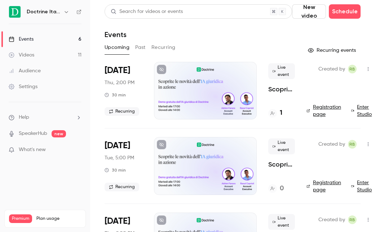 The height and width of the screenshot is (232, 375). I want to click on div: Videos, so click(21, 55).